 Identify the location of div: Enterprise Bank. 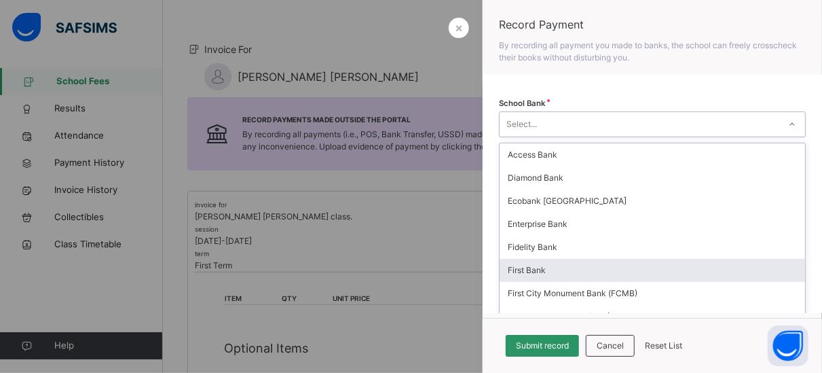
(652, 224).